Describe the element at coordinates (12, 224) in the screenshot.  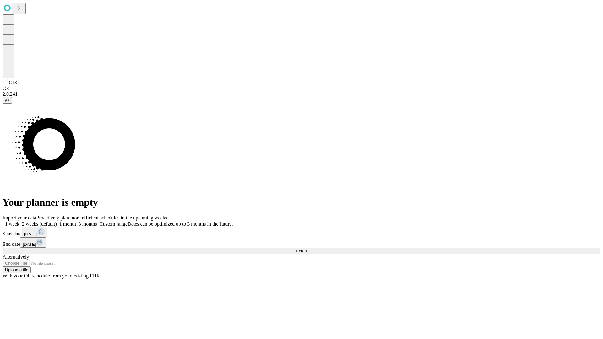
I see `span: 1 week` at that location.